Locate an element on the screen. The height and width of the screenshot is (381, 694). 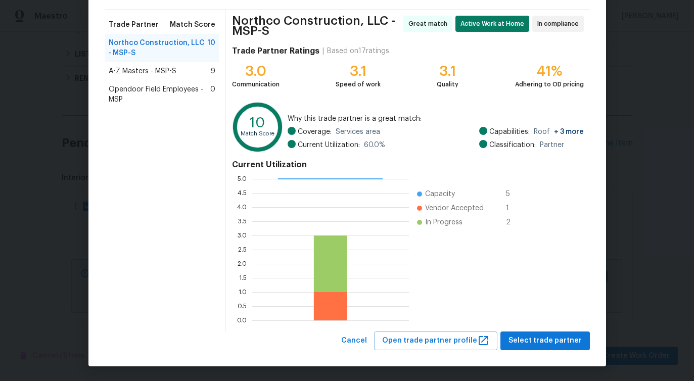
text: 0.0 is located at coordinates (242, 321).